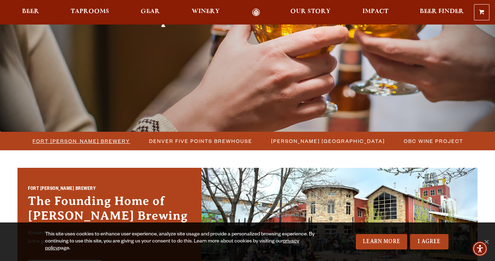 This screenshot has width=495, height=261. What do you see at coordinates (206, 12) in the screenshot?
I see `span: Winery` at bounding box center [206, 12].